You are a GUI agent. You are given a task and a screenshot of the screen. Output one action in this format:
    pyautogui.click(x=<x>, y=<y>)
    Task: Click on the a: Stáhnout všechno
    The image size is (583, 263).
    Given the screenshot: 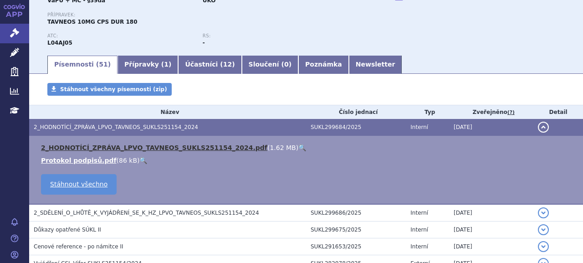 What is the action you would take?
    pyautogui.click(x=79, y=184)
    